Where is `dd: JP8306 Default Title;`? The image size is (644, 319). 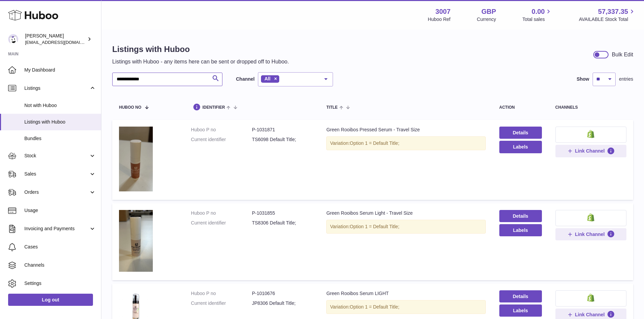
dd: JP8306 Default Title; is located at coordinates (282, 303).